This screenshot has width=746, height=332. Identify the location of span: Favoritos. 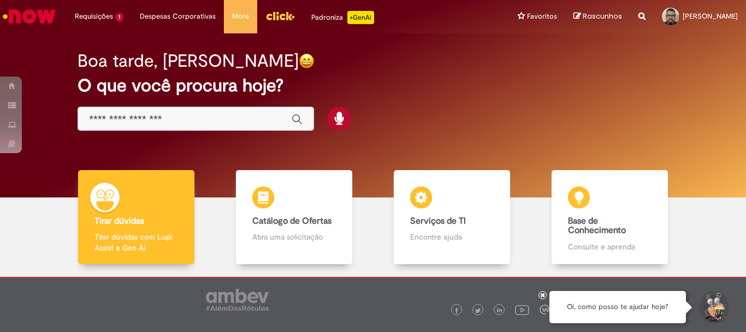
(542, 16).